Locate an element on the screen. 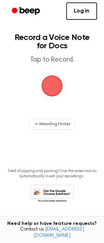 The image size is (104, 243). span: Recording History is located at coordinates (55, 124).